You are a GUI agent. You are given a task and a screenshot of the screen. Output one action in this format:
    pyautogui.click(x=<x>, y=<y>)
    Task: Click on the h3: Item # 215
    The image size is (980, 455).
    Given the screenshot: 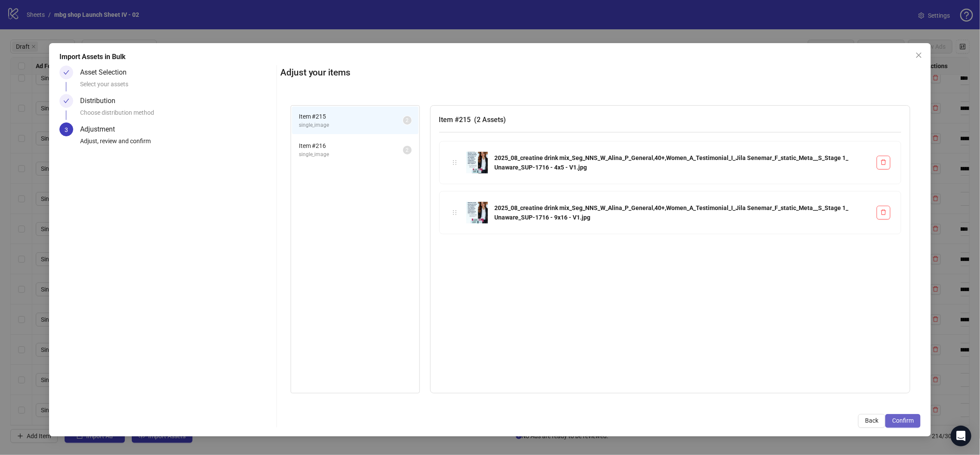 What is the action you would take?
    pyautogui.click(x=671, y=120)
    